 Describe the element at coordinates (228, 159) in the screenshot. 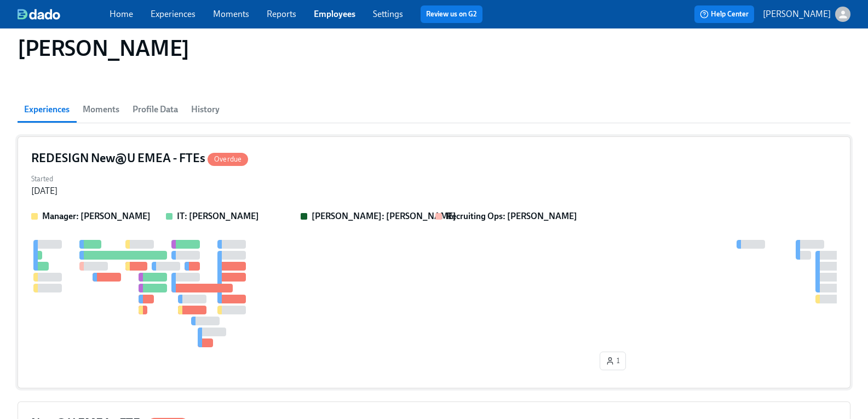

I see `span: Overdue` at that location.